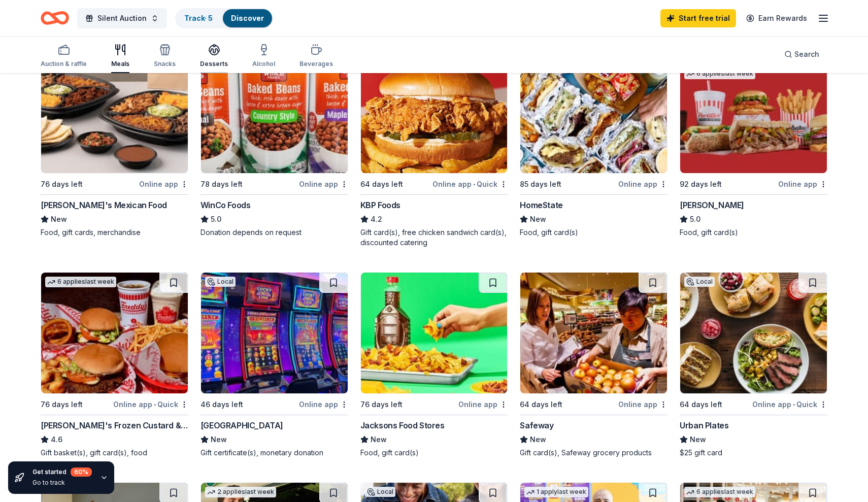 The width and height of the screenshot is (868, 502). What do you see at coordinates (164, 56) in the screenshot?
I see `button: Snacks` at bounding box center [164, 56].